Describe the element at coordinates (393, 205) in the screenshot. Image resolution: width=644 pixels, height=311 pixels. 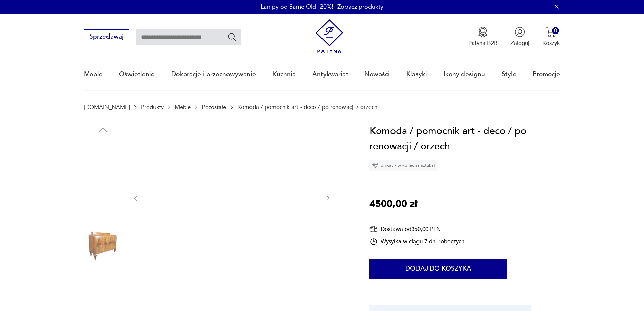
I see `p: 4500,00 zł` at that location.